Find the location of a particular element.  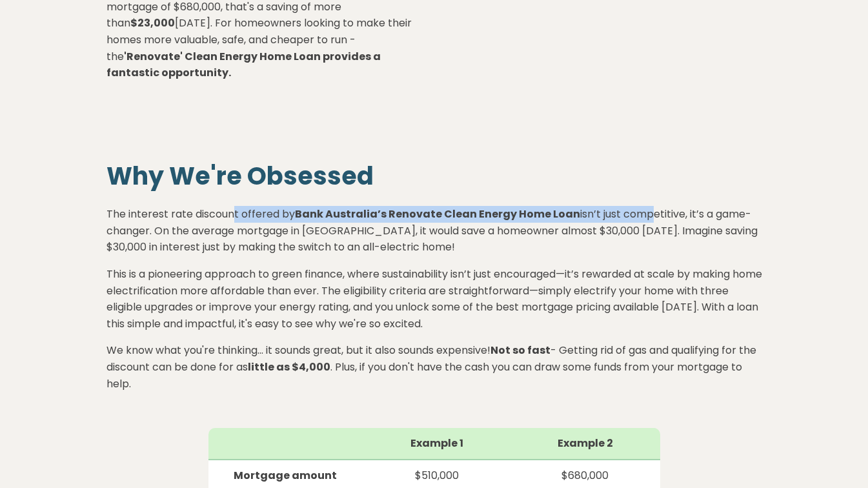

strong: Bank Australia’s Renovate Clean Energy Home Loan is located at coordinates (437, 214).